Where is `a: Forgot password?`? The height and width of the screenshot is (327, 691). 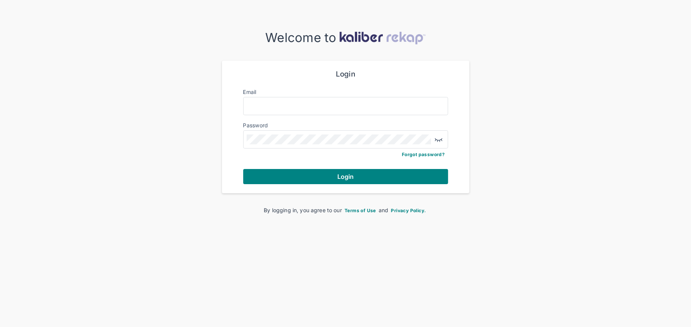 a: Forgot password? is located at coordinates (423, 154).